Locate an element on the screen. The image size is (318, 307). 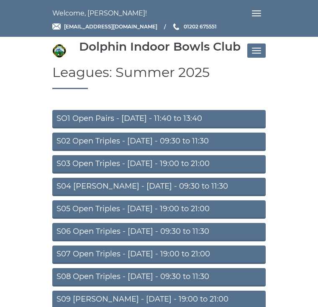
div: Dolphin Indoor Bowls Club is located at coordinates (160, 46).